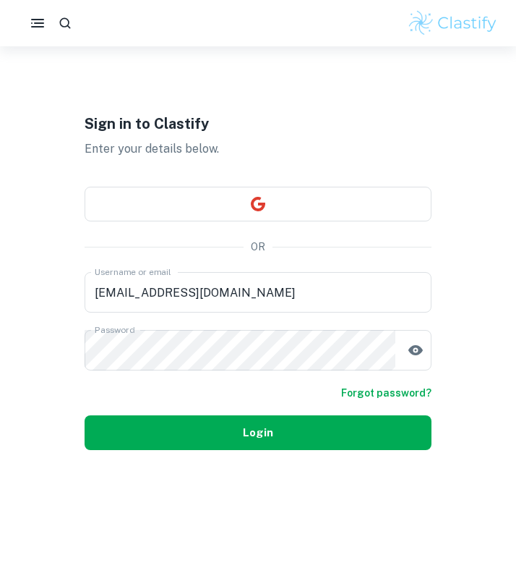 The image size is (516, 563). What do you see at coordinates (386, 393) in the screenshot?
I see `a: Forgot password?` at bounding box center [386, 393].